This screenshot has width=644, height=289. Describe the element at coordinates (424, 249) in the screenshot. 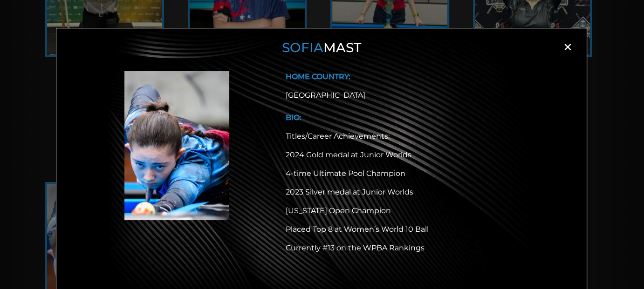

I see `p: Currently #13 on the WPBA Rankings` at that location.